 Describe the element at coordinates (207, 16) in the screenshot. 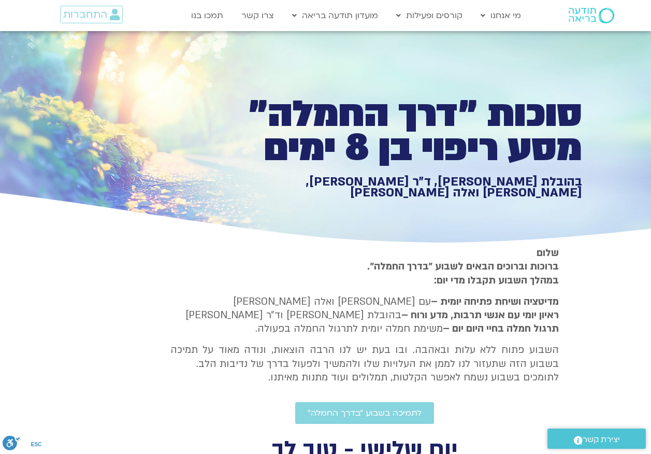

I see `a: תמכו בנו` at that location.